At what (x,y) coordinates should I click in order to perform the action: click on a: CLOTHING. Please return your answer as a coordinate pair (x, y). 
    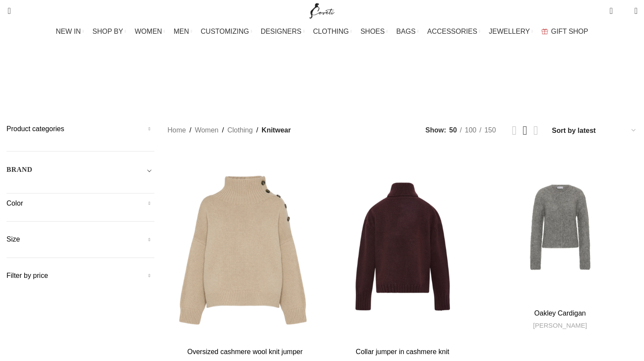
    Looking at the image, I should click on (332, 31).